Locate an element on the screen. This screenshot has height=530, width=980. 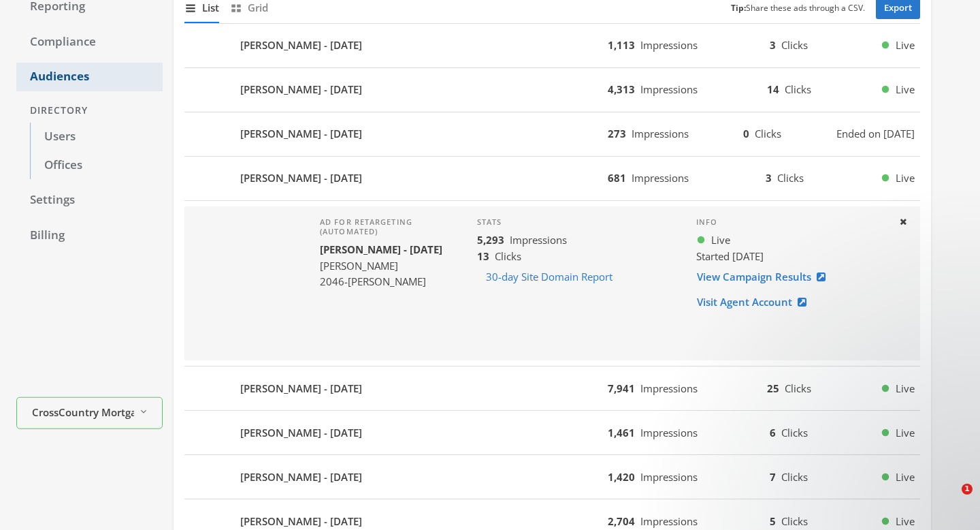
b: 273 is located at coordinates (617, 133).